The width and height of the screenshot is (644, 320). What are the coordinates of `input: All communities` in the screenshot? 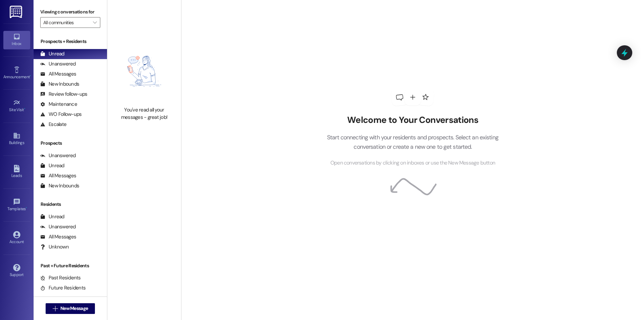 It's located at (66, 22).